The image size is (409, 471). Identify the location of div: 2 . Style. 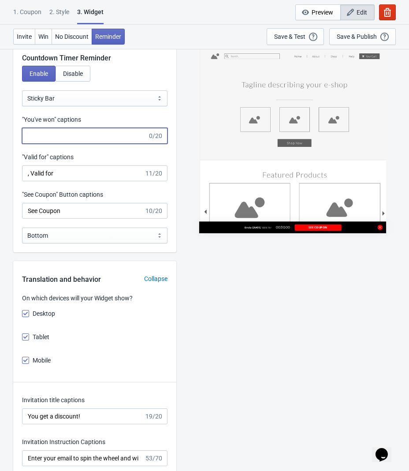
(59, 15).